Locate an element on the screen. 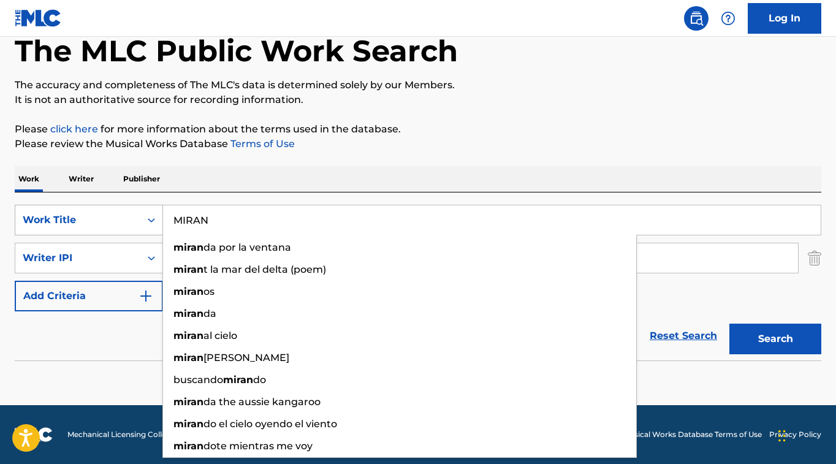 The width and height of the screenshot is (836, 464). h1: The MLC Public Work Search is located at coordinates (236, 51).